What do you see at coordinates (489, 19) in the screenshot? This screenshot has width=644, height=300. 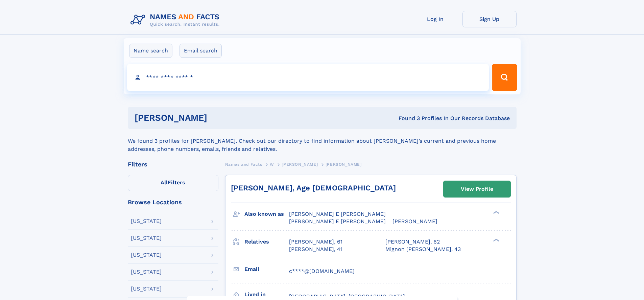 I see `a: Sign Up` at bounding box center [489, 19].